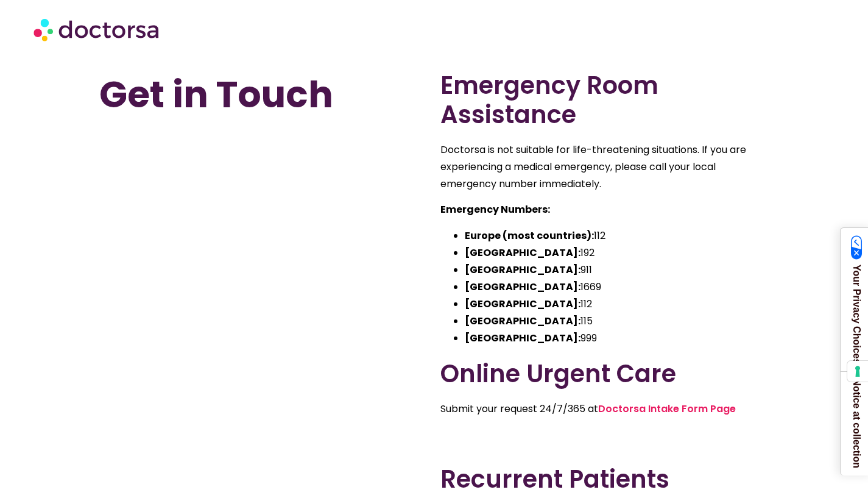  What do you see at coordinates (856, 248) in the screenshot?
I see `img: California Consumer Privacy Act (CCPA) Opt-Out Icon` at bounding box center [856, 248].